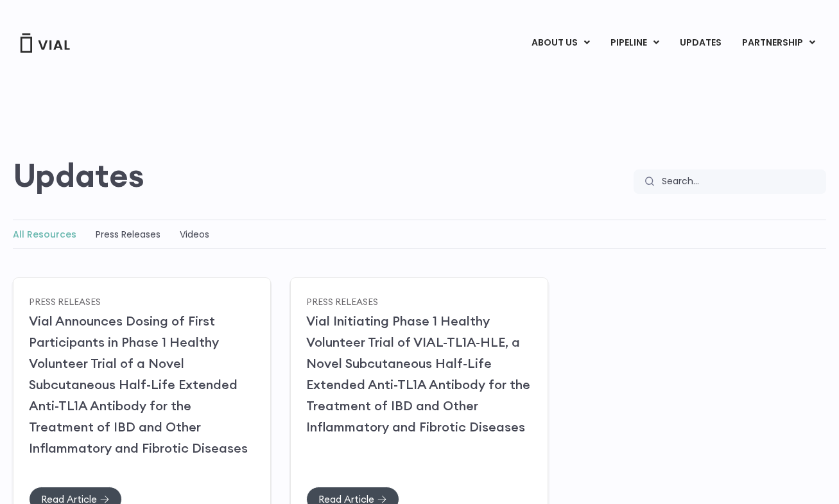 This screenshot has width=839, height=504. What do you see at coordinates (739, 182) in the screenshot?
I see `input: Search...` at bounding box center [739, 182].